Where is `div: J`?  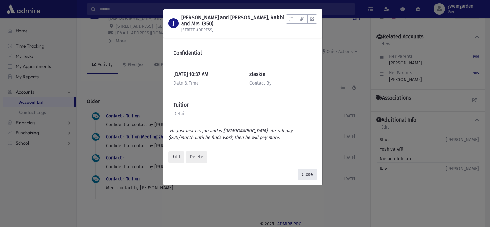 div: J is located at coordinates (173, 23).